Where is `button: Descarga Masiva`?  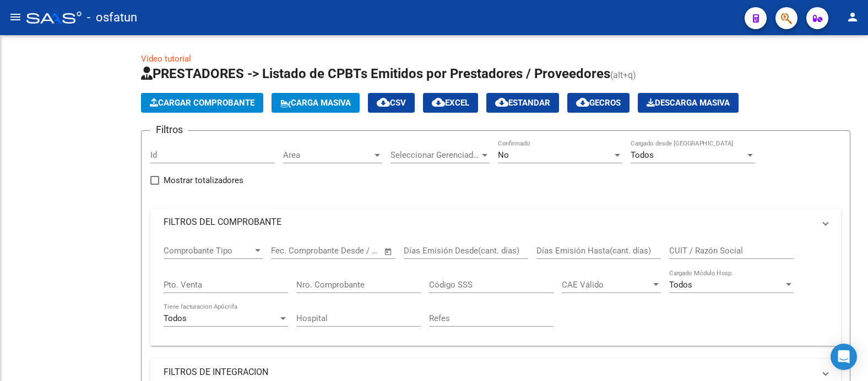
button: Descarga Masiva is located at coordinates (688, 103).